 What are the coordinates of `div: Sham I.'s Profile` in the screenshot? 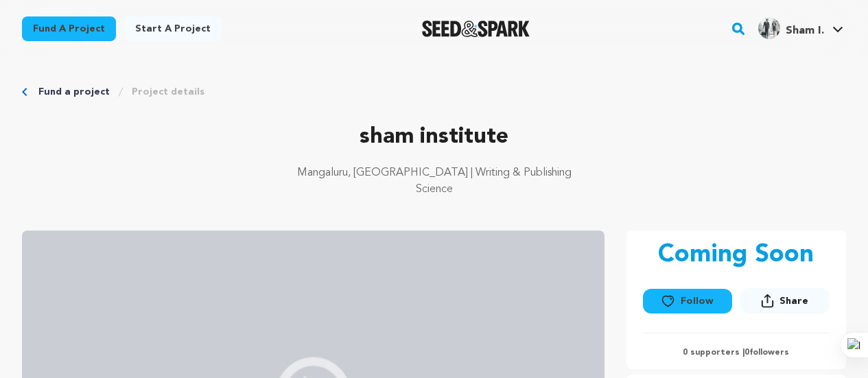 It's located at (791, 28).